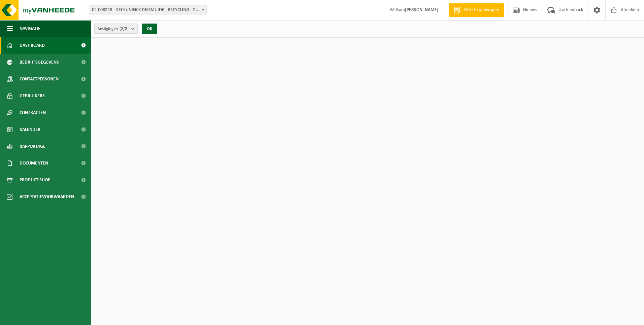 This screenshot has height=325, width=644. Describe the element at coordinates (39, 79) in the screenshot. I see `span: Contactpersonen` at that location.